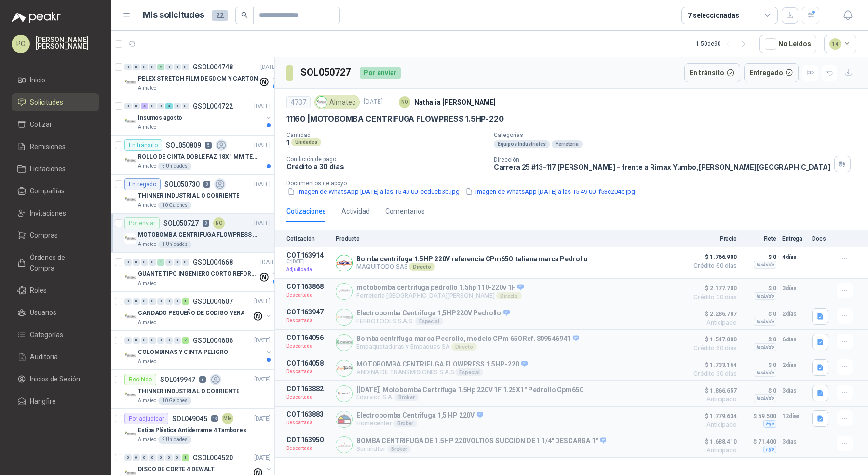 This screenshot has height=475, width=868. I want to click on span: Compras, so click(44, 236).